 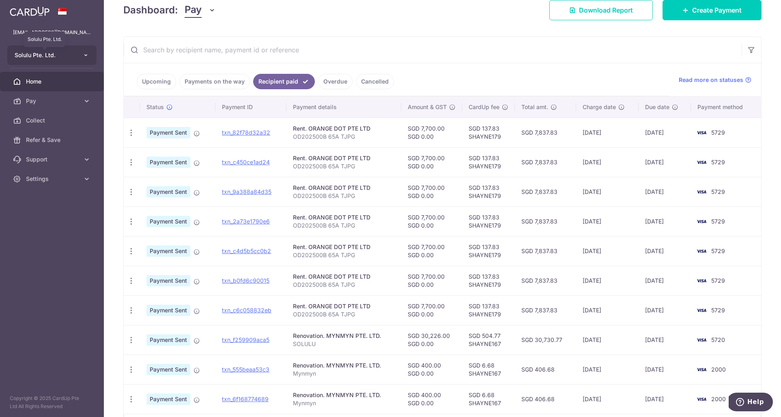 What do you see at coordinates (30, 11) in the screenshot?
I see `img: CardUp` at bounding box center [30, 11].